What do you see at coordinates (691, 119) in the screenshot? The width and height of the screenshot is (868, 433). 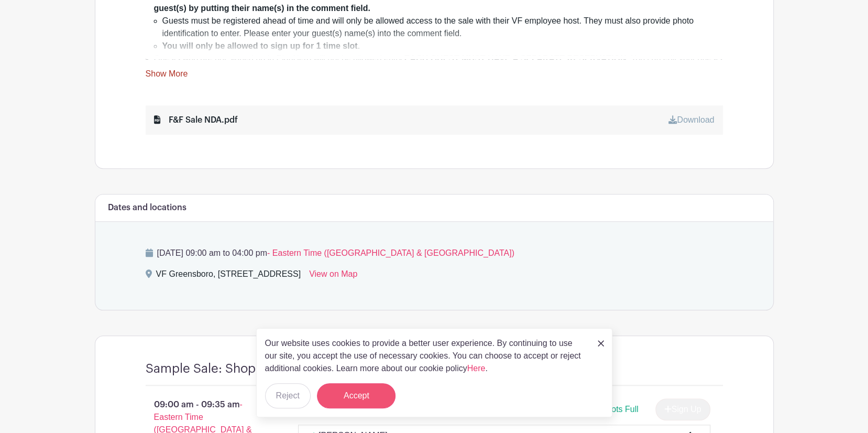 I see `a: Download` at bounding box center [691, 119].